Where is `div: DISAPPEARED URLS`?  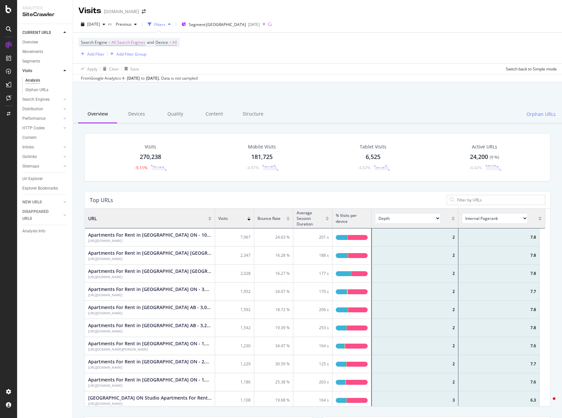 div: DISAPPEARED URLS is located at coordinates (39, 215).